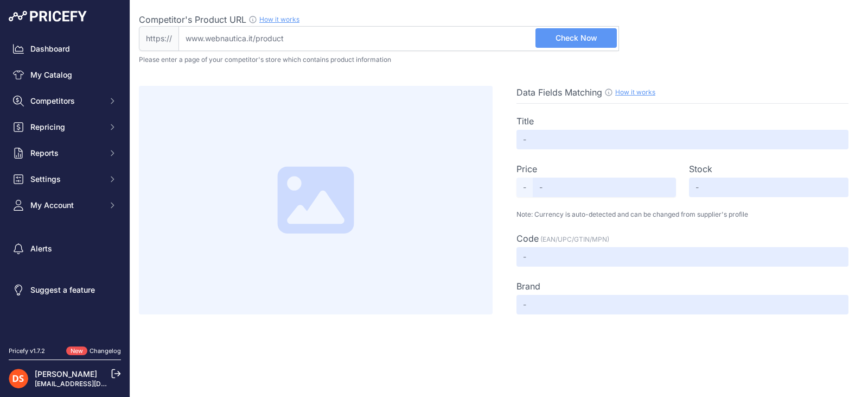 This screenshot has height=397, width=868. Describe the element at coordinates (158, 39) in the screenshot. I see `span: https://` at that location.